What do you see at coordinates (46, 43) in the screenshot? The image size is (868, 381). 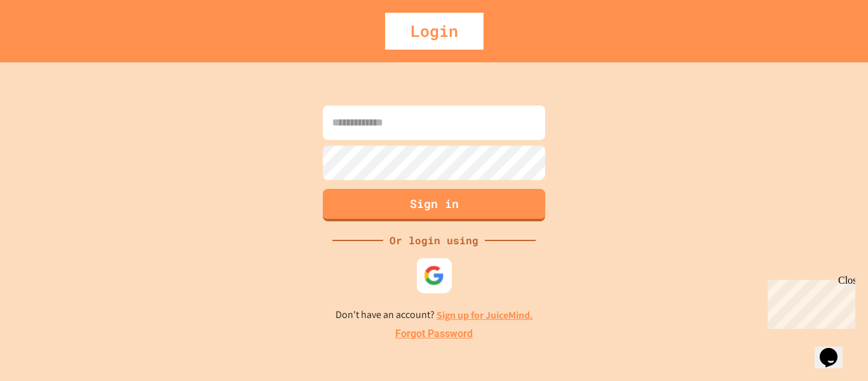 I see `div: Chat with us now!Close` at bounding box center [46, 43].